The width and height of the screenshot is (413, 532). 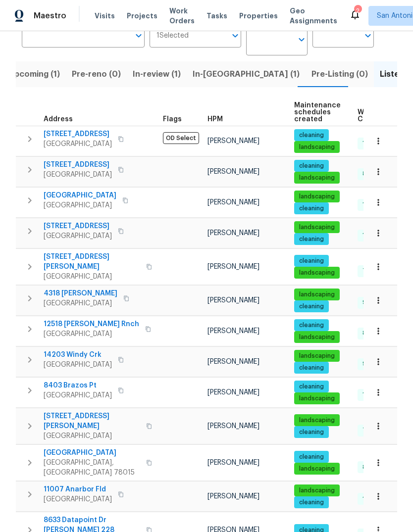 I want to click on span: Address, so click(x=58, y=119).